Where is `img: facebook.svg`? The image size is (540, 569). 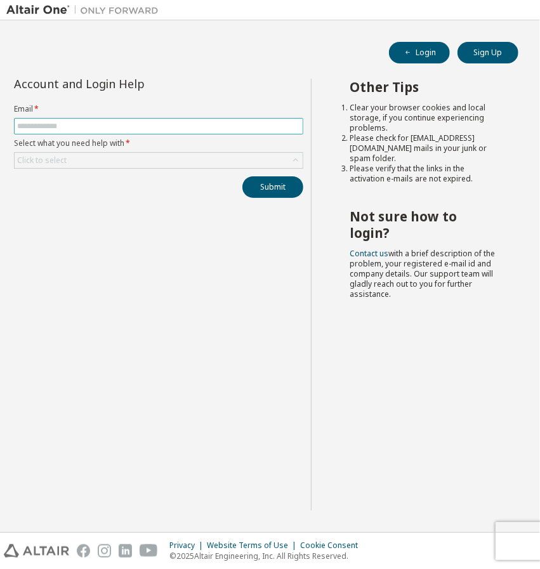
img: facebook.svg is located at coordinates (83, 551).